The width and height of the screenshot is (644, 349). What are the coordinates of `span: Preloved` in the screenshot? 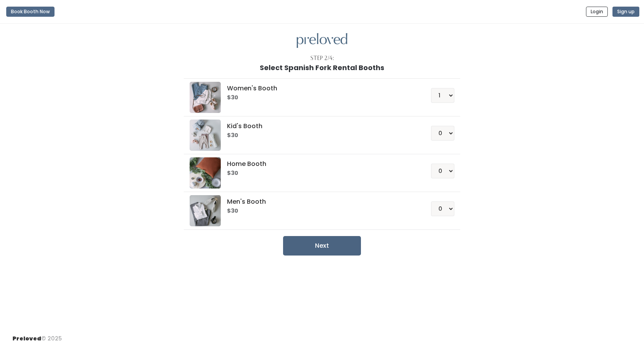 It's located at (27, 338).